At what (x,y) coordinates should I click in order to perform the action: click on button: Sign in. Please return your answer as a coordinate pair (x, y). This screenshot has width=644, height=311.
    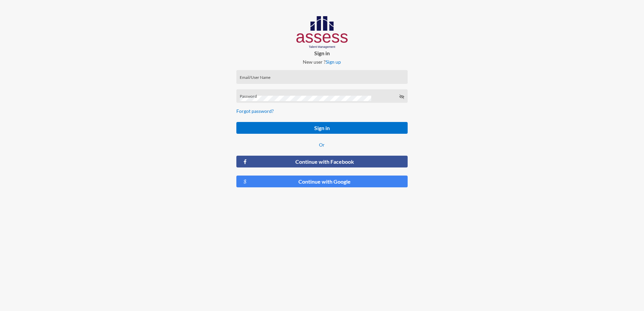
    Looking at the image, I should click on (322, 128).